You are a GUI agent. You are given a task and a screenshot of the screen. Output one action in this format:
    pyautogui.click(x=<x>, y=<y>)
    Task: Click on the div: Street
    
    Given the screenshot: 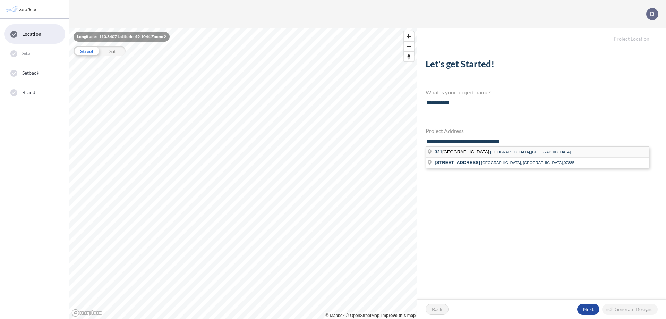 What is the action you would take?
    pyautogui.click(x=86, y=51)
    